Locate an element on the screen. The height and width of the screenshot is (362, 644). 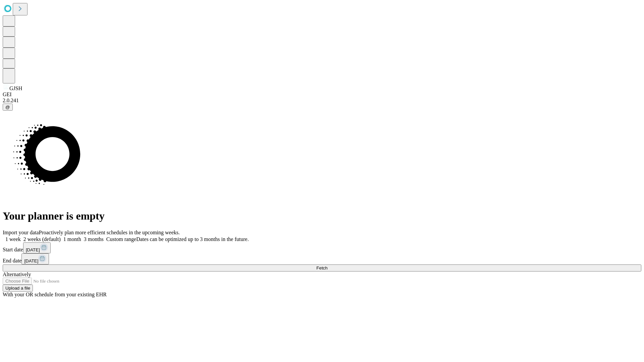
span: Custom range is located at coordinates (121, 239).